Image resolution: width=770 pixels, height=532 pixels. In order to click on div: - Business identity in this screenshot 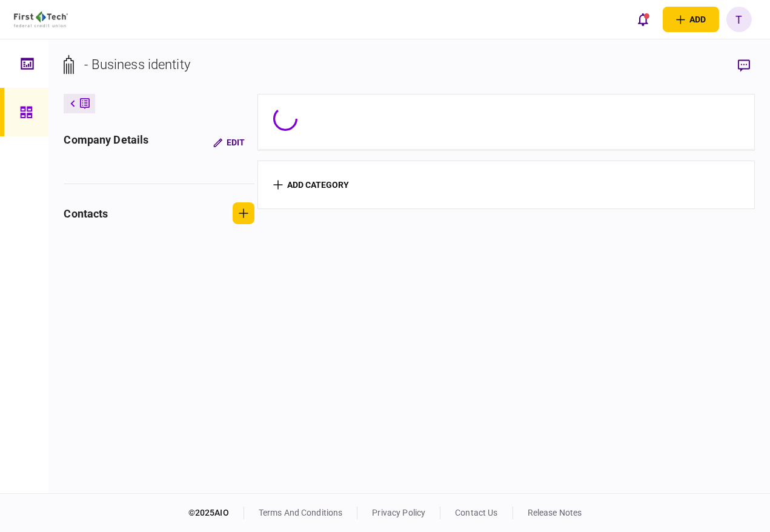, I will do `click(137, 64)`.